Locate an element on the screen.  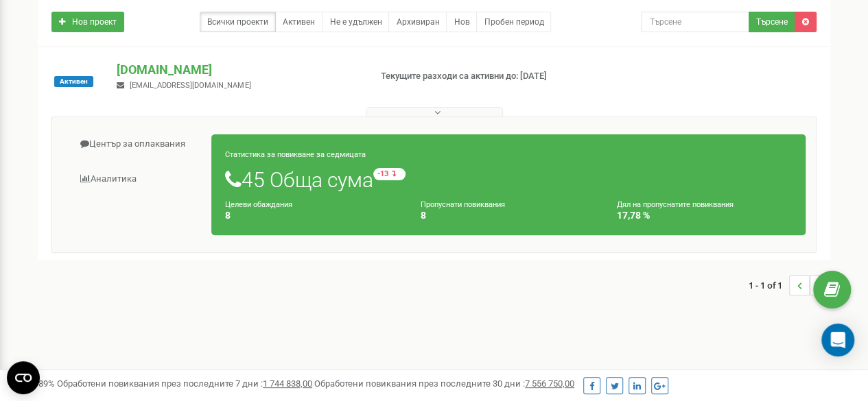
small: Дял на пропуснатите повиквания is located at coordinates (675, 204).